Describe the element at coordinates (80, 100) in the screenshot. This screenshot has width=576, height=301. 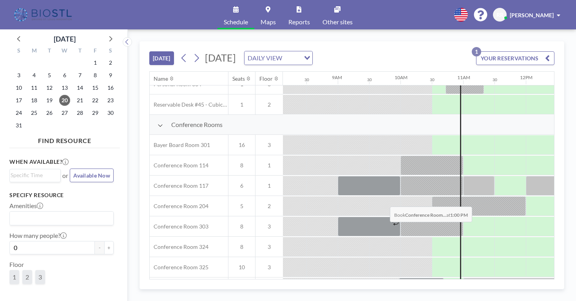
I see `span: Thursday, August 21, 2025` at that location.